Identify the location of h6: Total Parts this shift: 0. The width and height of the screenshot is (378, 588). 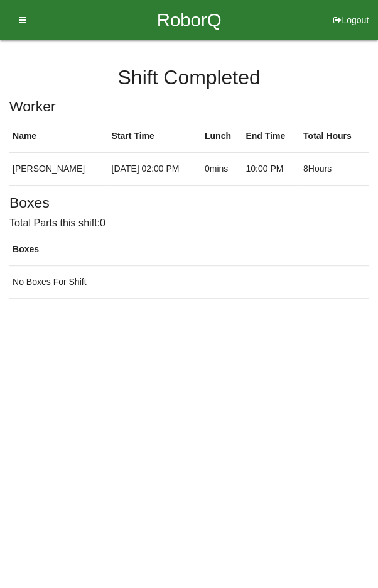
(189, 223).